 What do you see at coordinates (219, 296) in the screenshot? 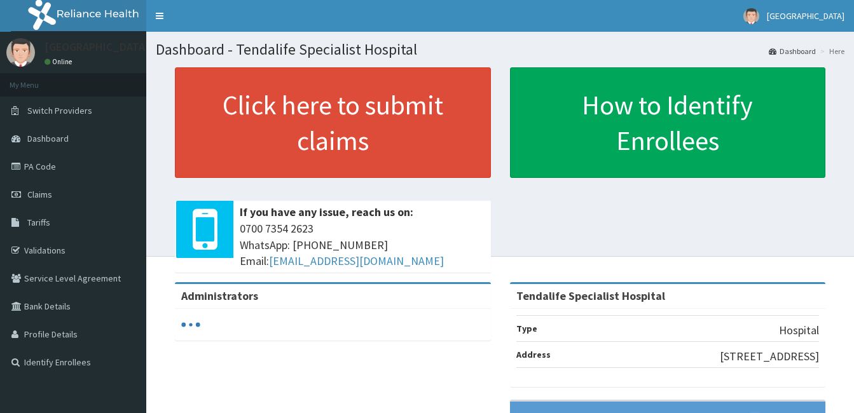
I see `b: Administrators` at bounding box center [219, 296].